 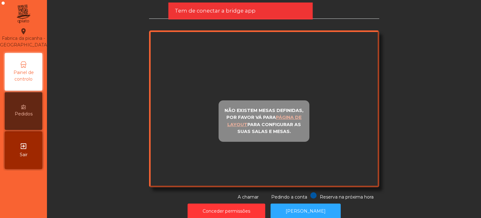 What do you see at coordinates (347, 197) in the screenshot?
I see `span: Reserva na próxima hora` at bounding box center [347, 197].